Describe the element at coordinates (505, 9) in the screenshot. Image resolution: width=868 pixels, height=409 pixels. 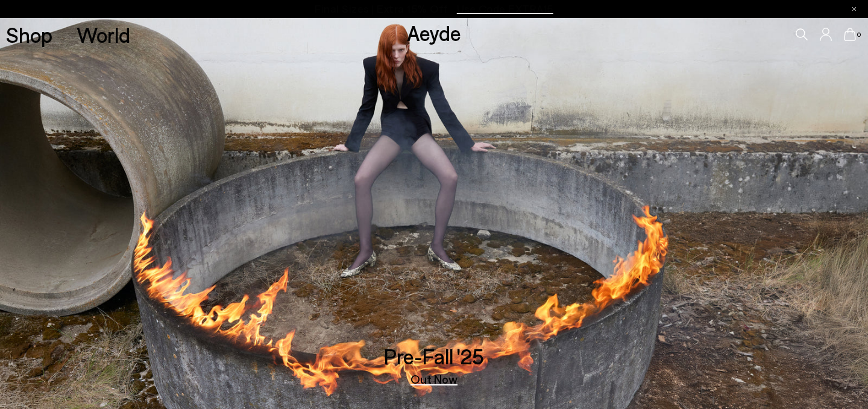
I see `span: Navigate to /collections/ss25-final-sizes` at that location.